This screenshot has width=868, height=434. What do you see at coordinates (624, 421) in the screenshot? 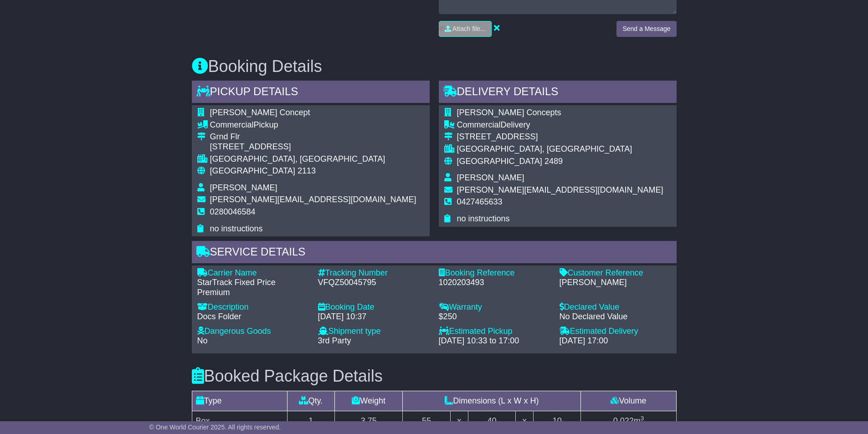
I see `span: 0.022` at bounding box center [624, 421].